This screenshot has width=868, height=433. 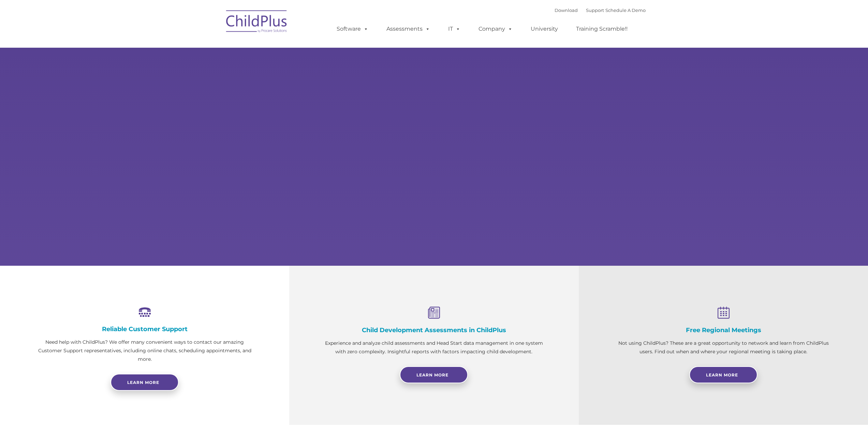 What do you see at coordinates (625, 10) in the screenshot?
I see `a: Schedule A Demo` at bounding box center [625, 10].